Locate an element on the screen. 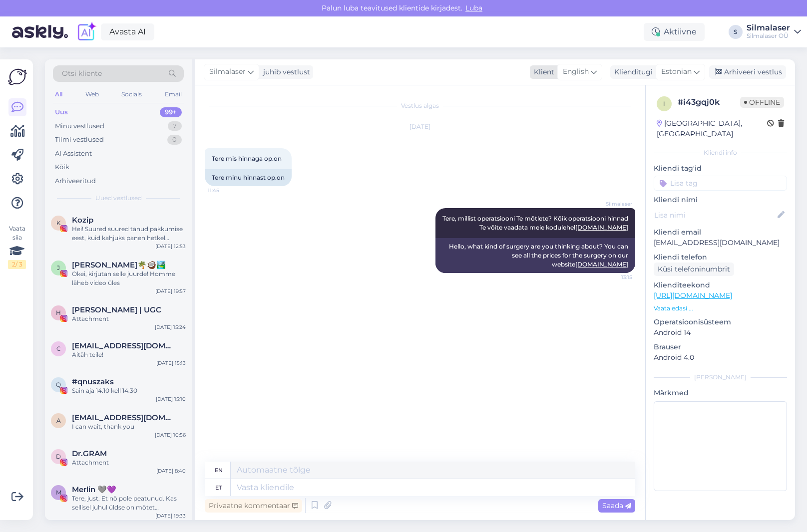  div: 7 is located at coordinates (175, 126).